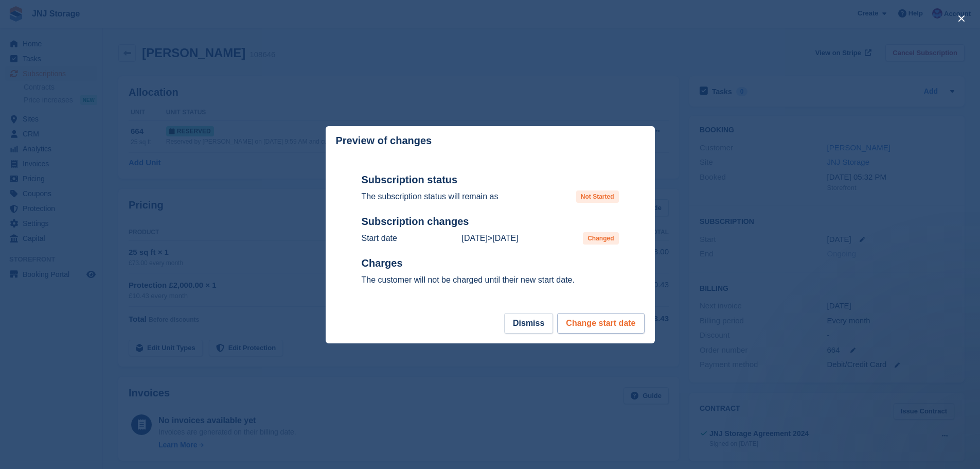 The height and width of the screenshot is (469, 980). I want to click on p: Preview of changes, so click(384, 140).